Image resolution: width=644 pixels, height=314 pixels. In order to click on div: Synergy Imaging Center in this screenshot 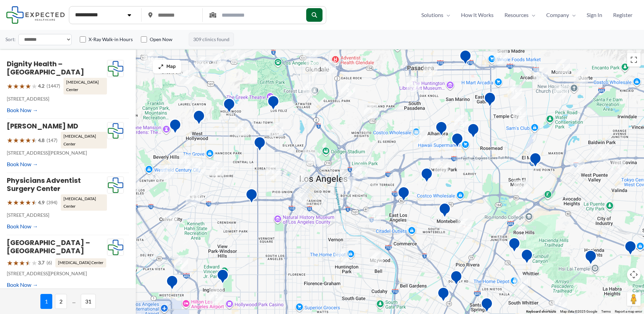, I will do `click(457, 142)`.